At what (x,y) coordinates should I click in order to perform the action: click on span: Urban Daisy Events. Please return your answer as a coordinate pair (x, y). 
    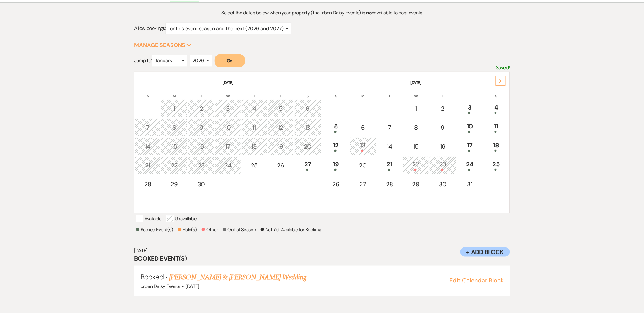
    Looking at the image, I should click on (160, 287).